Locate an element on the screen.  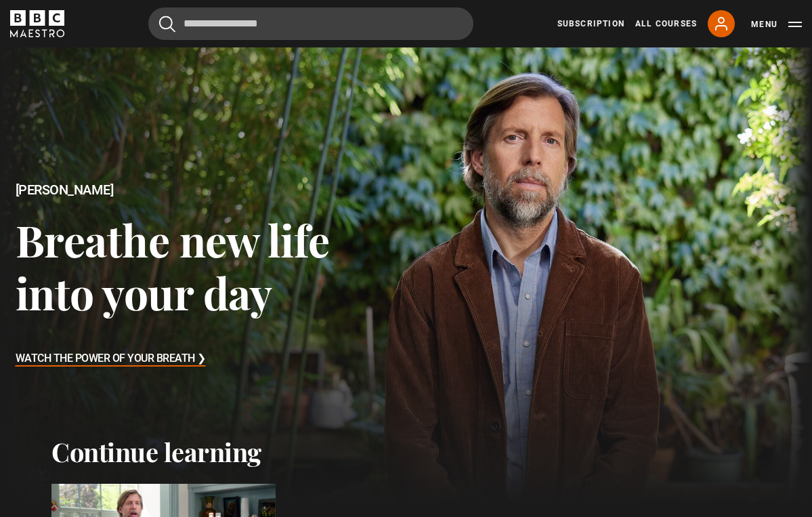
a: All Courses is located at coordinates (665, 23).